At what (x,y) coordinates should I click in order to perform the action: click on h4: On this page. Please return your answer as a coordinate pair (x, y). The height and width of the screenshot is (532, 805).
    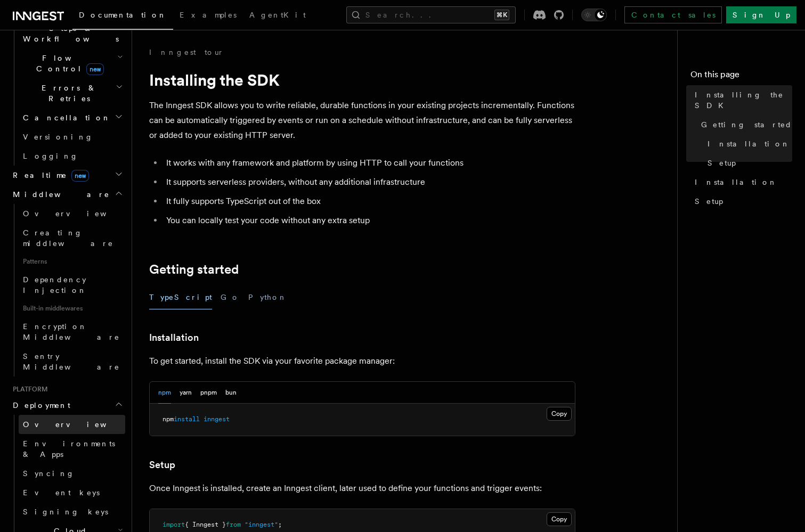
    Looking at the image, I should click on (741, 77).